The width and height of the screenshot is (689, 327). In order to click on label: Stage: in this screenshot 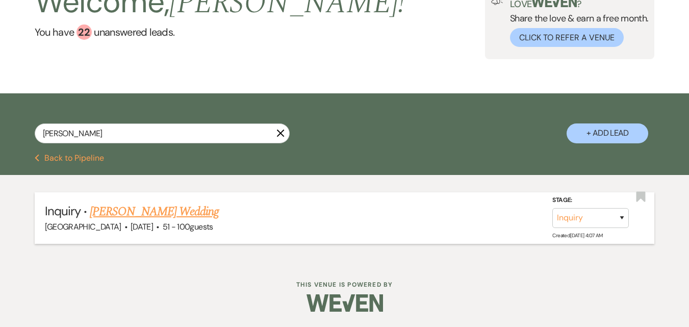, I will do `click(590, 200)`.